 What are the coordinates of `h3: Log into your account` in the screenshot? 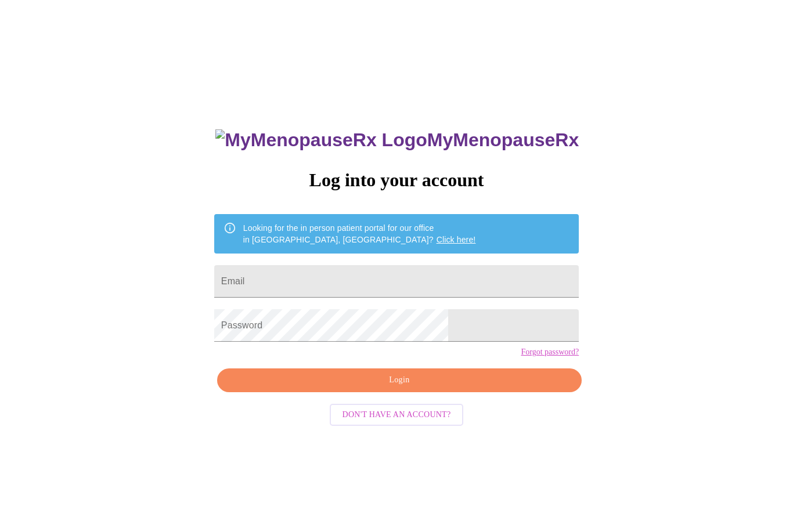 It's located at (396, 180).